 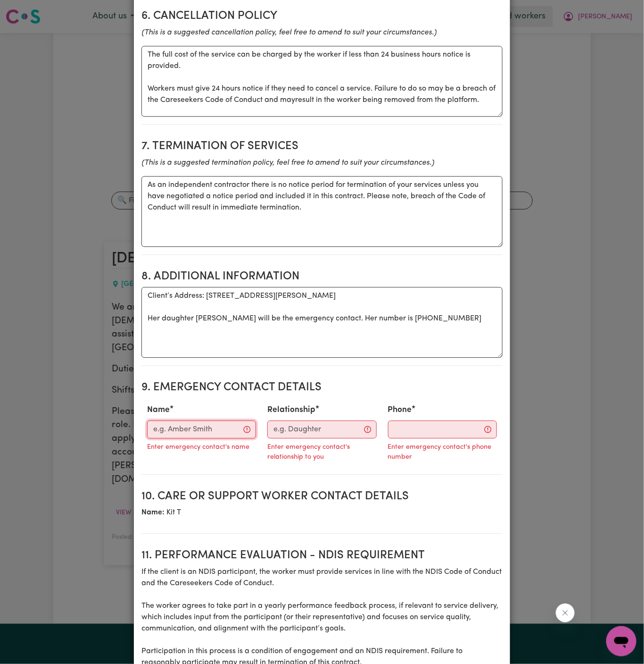 I want to click on input: e.g. Amber Smith, so click(x=201, y=429).